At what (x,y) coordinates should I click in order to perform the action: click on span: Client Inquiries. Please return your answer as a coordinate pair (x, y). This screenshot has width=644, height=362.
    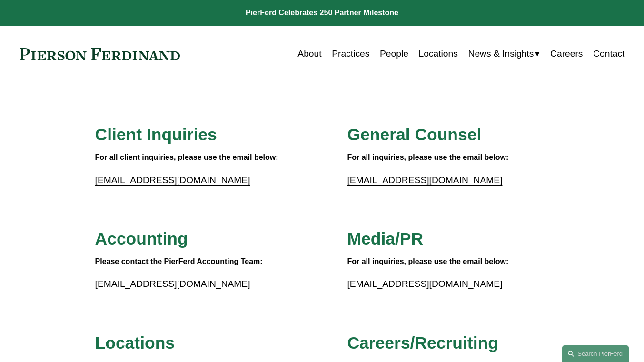
    Looking at the image, I should click on (156, 135).